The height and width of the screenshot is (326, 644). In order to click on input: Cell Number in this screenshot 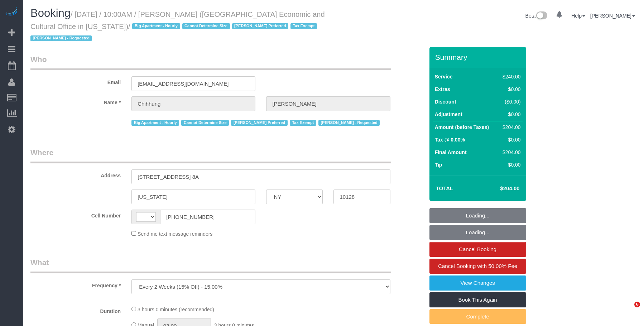, I will do `click(208, 217)`.